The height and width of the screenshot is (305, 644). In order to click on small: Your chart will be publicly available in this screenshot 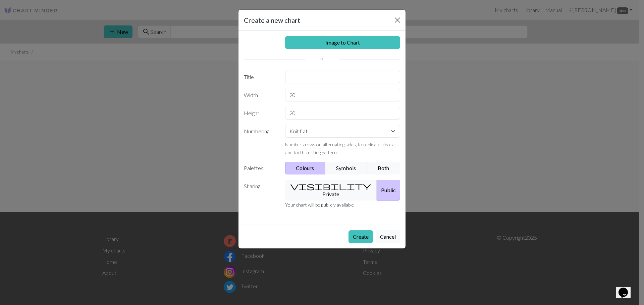, I will do `click(320, 205)`.